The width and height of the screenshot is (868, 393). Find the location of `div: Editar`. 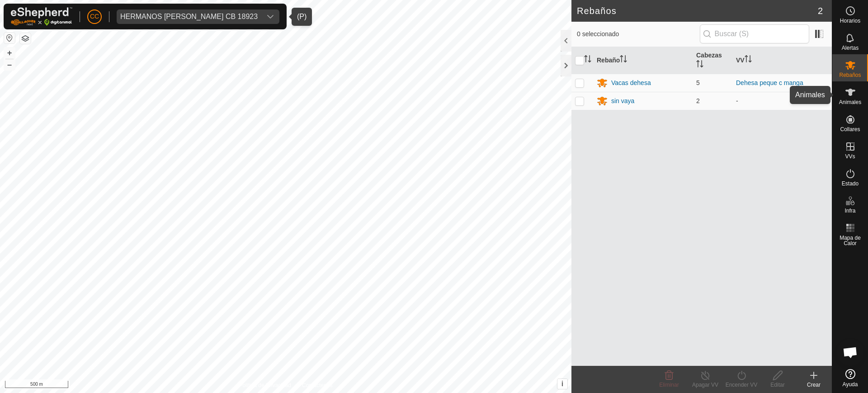

div: Editar is located at coordinates (777, 384).